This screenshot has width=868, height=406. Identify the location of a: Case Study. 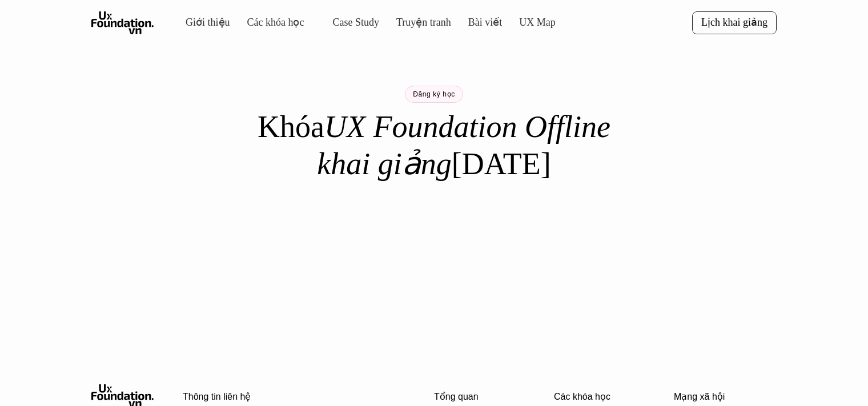
(356, 22).